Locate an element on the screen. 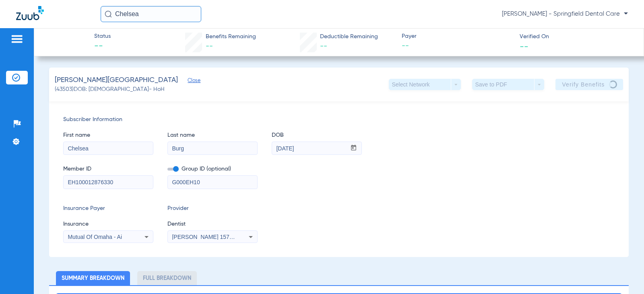  span: Payer is located at coordinates (457, 36).